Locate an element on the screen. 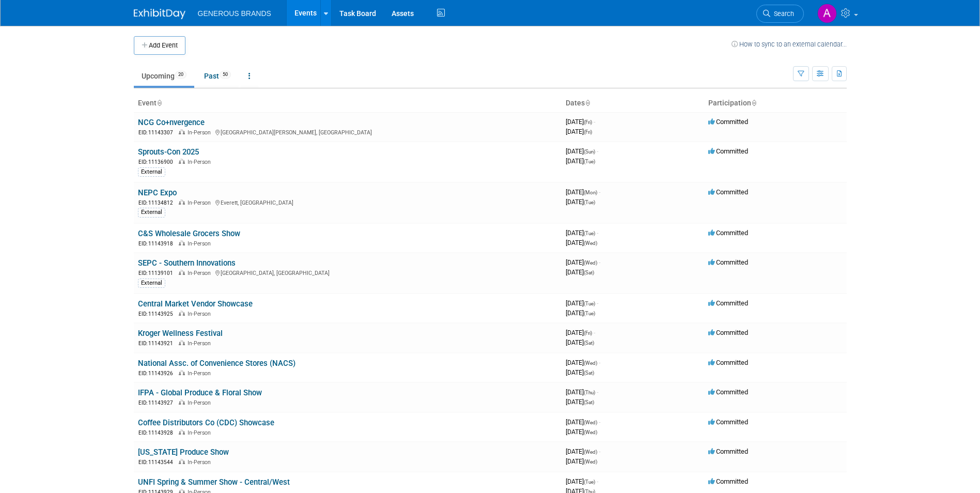 This screenshot has width=980, height=493. span: EID: 11143918 is located at coordinates (158, 243).